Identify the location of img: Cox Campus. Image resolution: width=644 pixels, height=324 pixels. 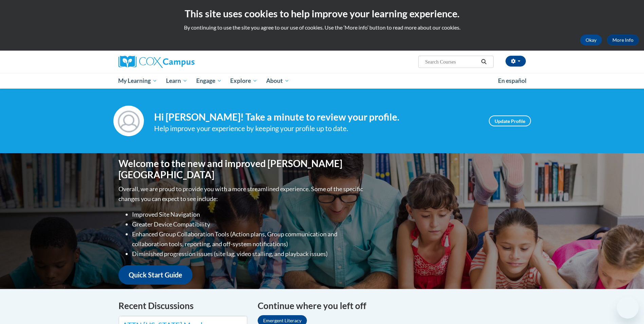
(157, 62).